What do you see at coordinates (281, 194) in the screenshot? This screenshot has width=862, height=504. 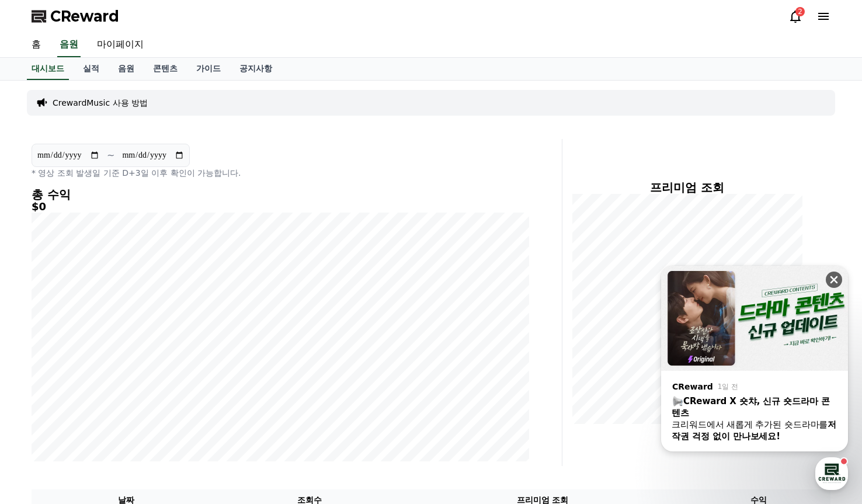 I see `h4: 총 수익` at bounding box center [281, 194].